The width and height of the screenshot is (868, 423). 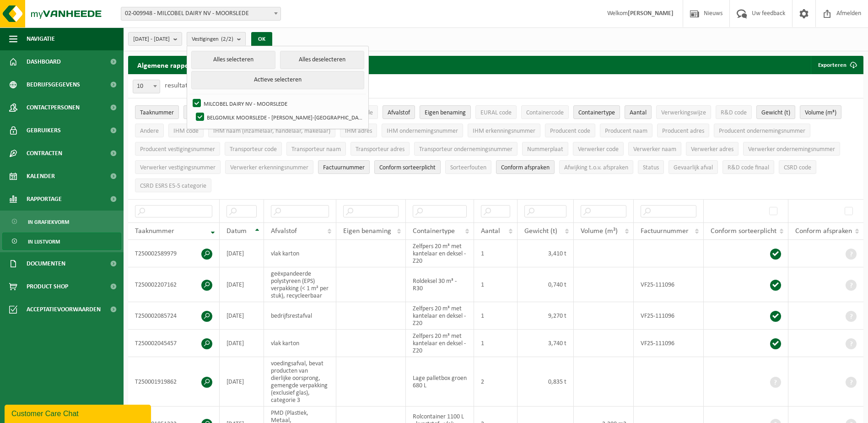 I want to click on span: Product Shop, so click(x=47, y=286).